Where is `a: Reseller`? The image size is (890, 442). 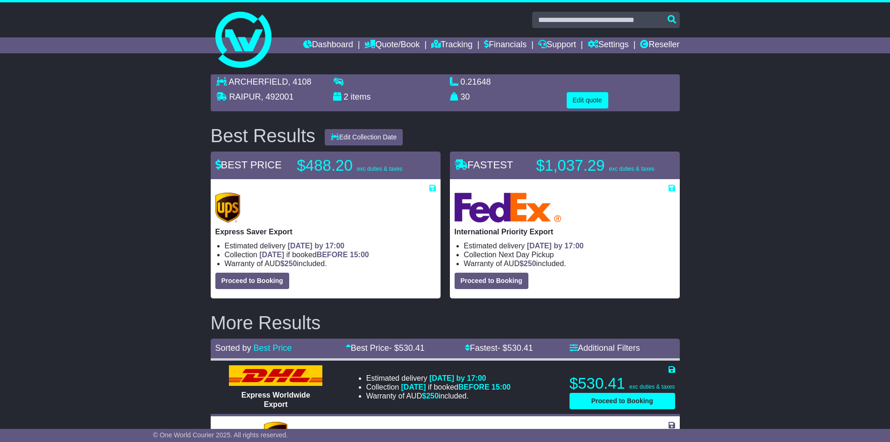
a: Reseller is located at coordinates (660, 45).